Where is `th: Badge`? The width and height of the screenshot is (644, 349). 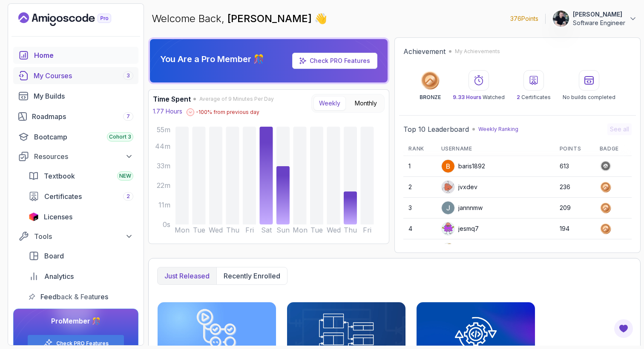 th: Badge is located at coordinates (612, 149).